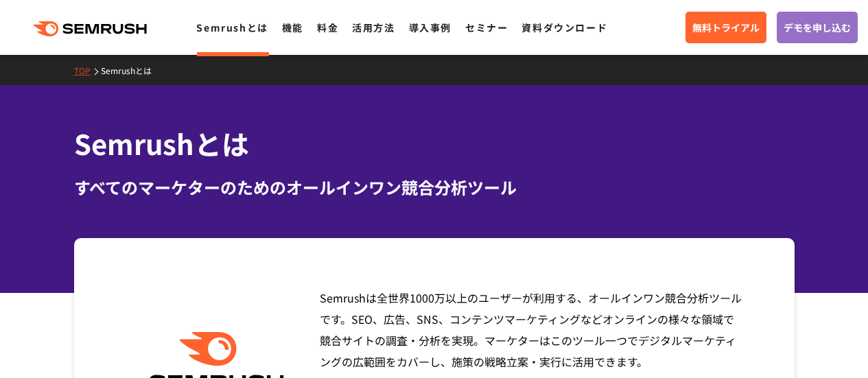 Image resolution: width=868 pixels, height=378 pixels. Describe the element at coordinates (726, 27) in the screenshot. I see `a: 無料トライアル` at that location.